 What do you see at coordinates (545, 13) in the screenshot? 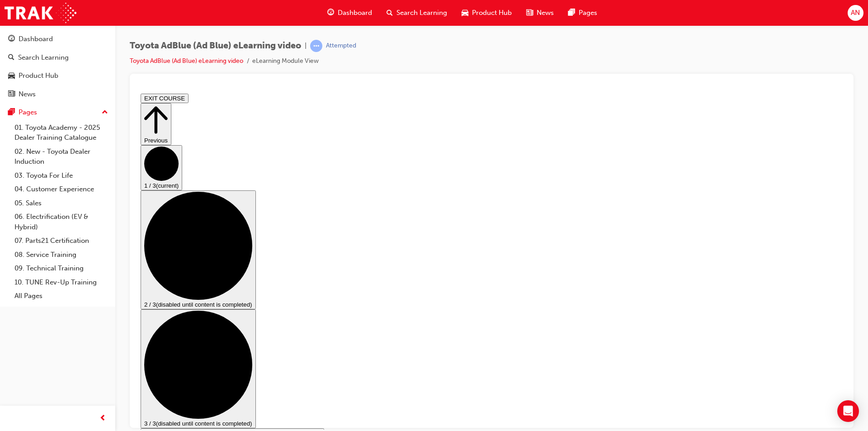
I see `span: News` at bounding box center [545, 13].